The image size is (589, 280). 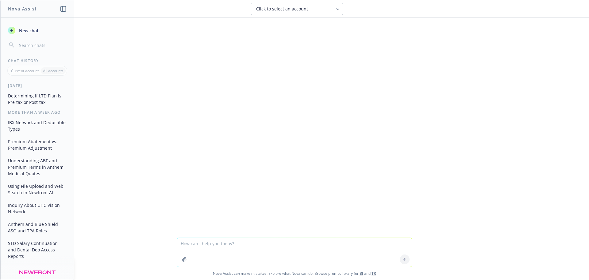 What do you see at coordinates (37, 30) in the screenshot?
I see `button: New chat` at bounding box center [37, 30].